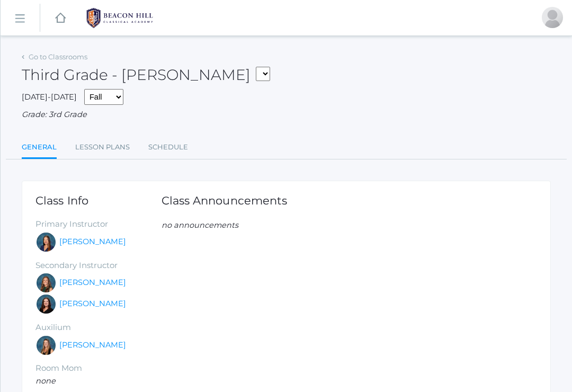  What do you see at coordinates (99, 368) in the screenshot?
I see `h5: Room Mom` at bounding box center [99, 368].